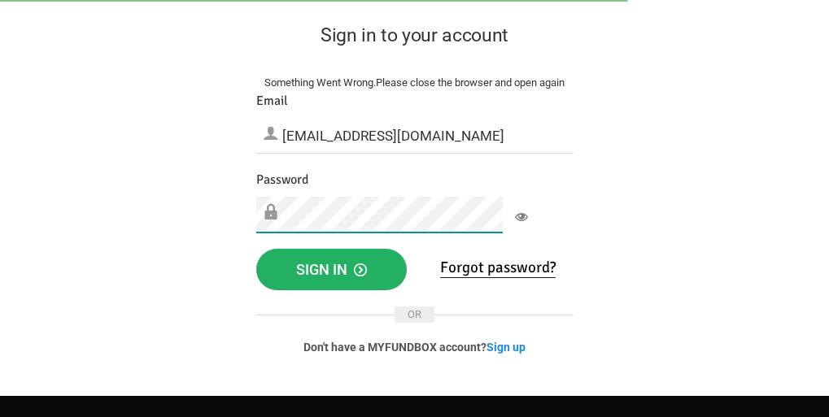  What do you see at coordinates (415, 35) in the screenshot?
I see `h2: Sign in to your account` at bounding box center [415, 35].